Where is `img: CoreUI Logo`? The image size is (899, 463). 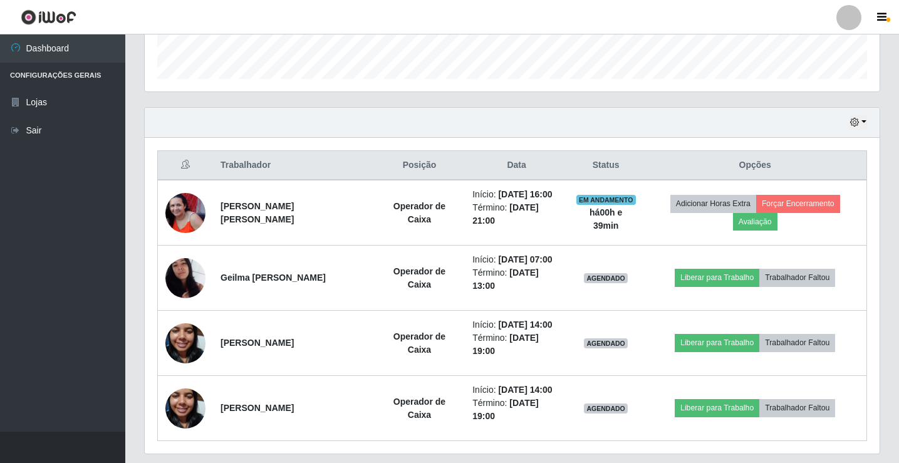
img: CoreUI Logo is located at coordinates (48, 17).